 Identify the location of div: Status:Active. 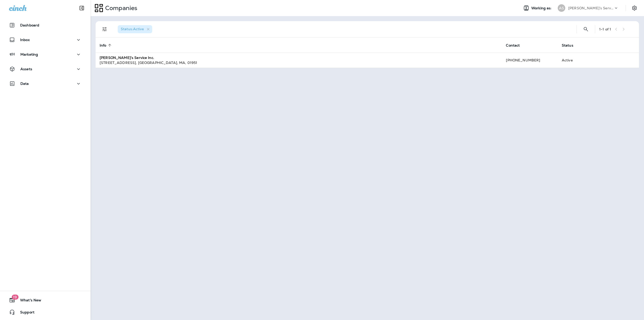
(135, 29).